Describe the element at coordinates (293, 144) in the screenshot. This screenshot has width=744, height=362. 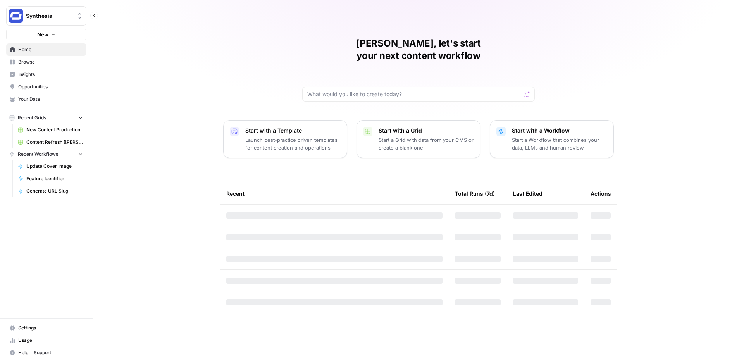
I see `p: Launch best-practice driven templates for content creation and operations` at that location.